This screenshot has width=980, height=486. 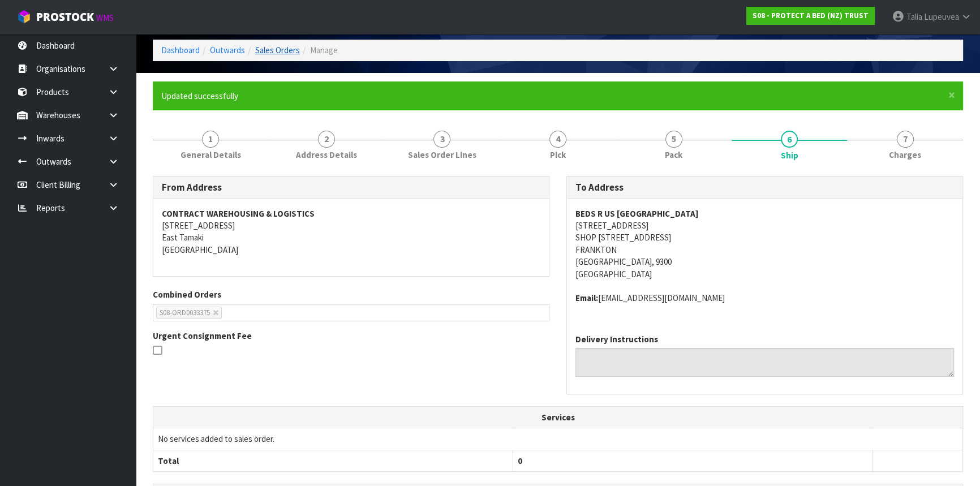 I want to click on span: 4, so click(x=558, y=139).